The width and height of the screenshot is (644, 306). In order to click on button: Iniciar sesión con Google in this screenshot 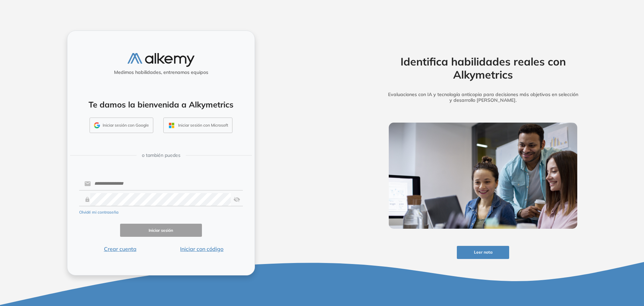, I will do `click(121, 125)`.